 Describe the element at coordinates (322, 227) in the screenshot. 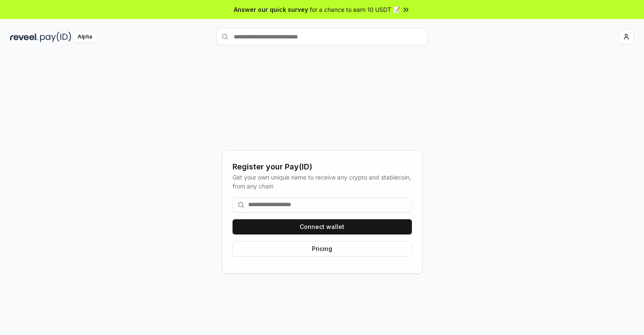

I see `button: Connect wallet` at that location.